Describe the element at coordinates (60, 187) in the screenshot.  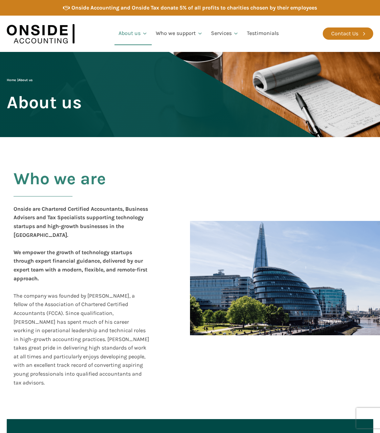
I see `h2: Who we are` at that location.